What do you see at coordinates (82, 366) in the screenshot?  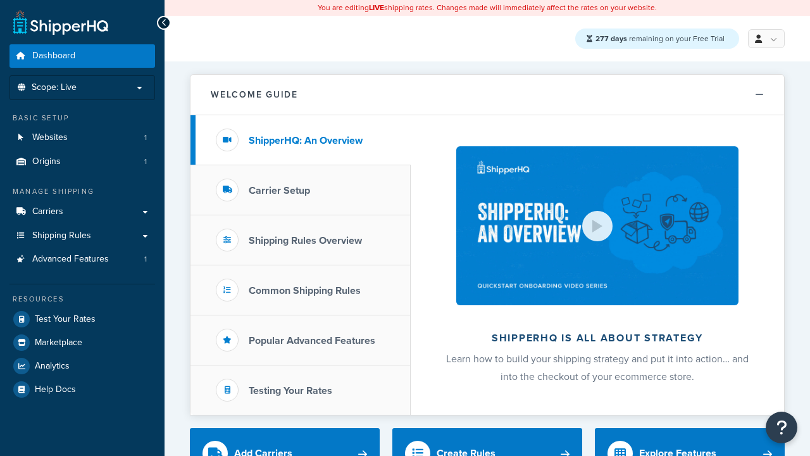 I see `li: Analytics` at bounding box center [82, 366].